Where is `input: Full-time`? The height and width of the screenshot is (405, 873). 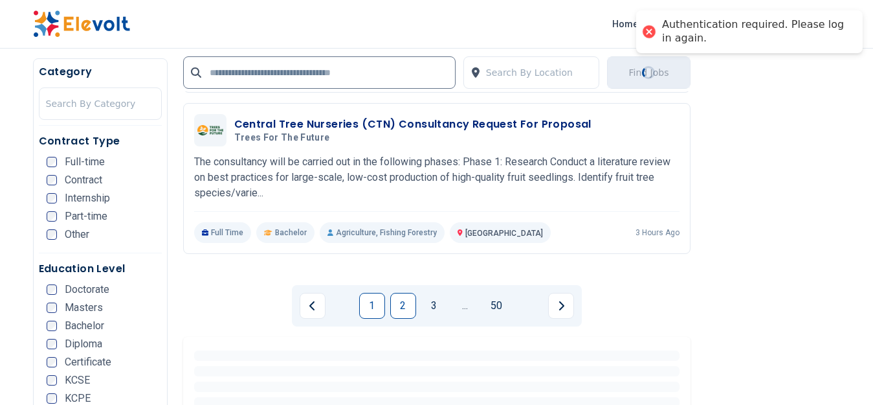 input: Full-time is located at coordinates (52, 162).